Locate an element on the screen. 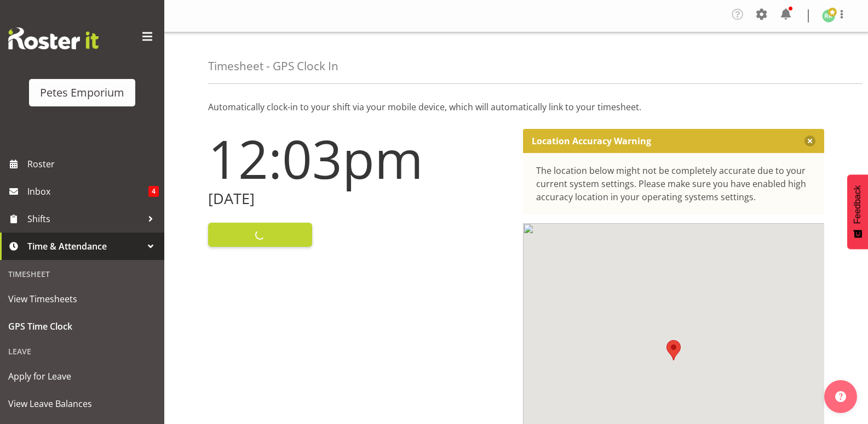 The height and width of the screenshot is (424, 868). img: ruth-robertson-taylor722.jpg is located at coordinates (829, 16).